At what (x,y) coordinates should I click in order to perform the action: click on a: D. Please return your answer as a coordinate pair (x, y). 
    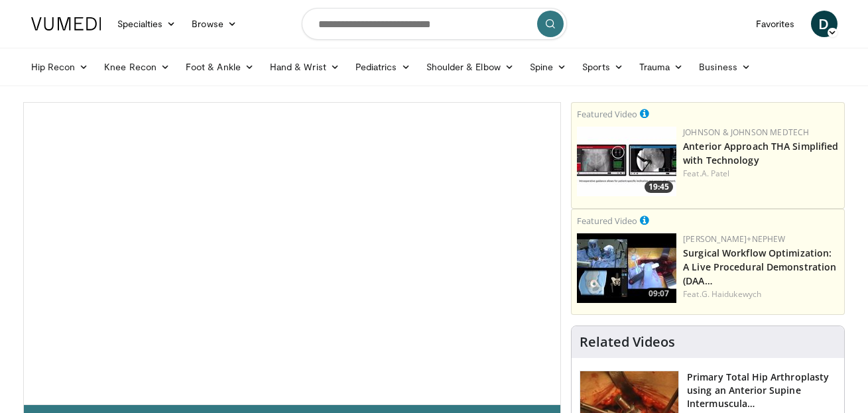
    Looking at the image, I should click on (824, 24).